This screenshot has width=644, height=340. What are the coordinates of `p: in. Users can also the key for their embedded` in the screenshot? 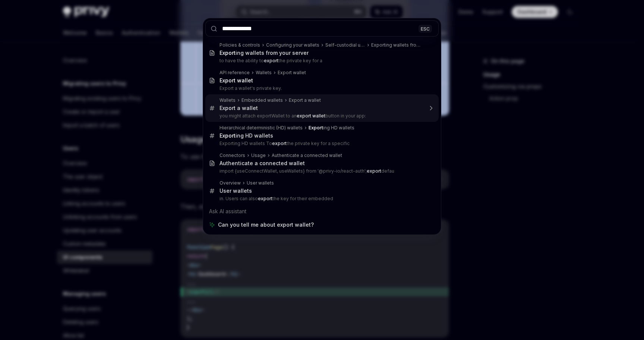 It's located at (321, 199).